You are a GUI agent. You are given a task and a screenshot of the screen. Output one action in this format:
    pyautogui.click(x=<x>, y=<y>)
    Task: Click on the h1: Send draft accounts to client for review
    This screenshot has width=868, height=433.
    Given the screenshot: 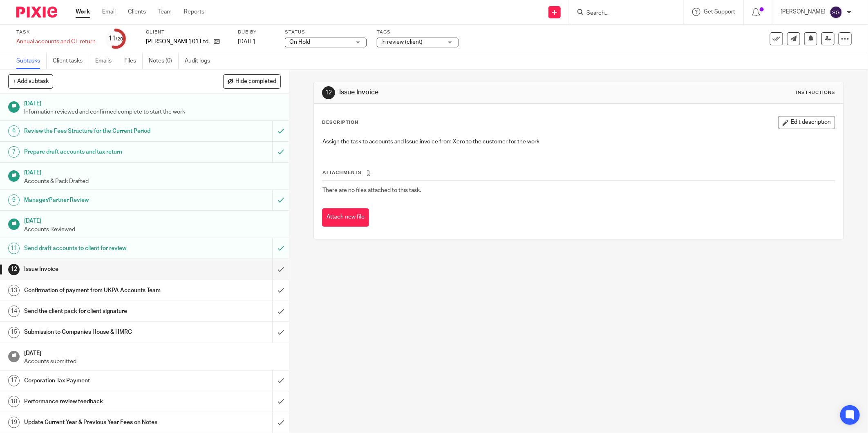 What is the action you would take?
    pyautogui.click(x=104, y=249)
    